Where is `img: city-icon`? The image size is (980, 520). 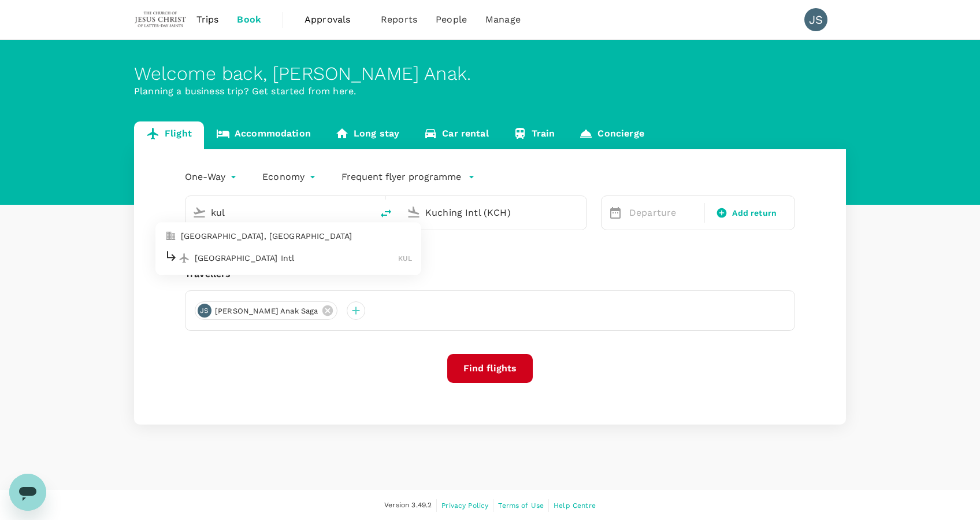 img: city-icon is located at coordinates (170, 236).